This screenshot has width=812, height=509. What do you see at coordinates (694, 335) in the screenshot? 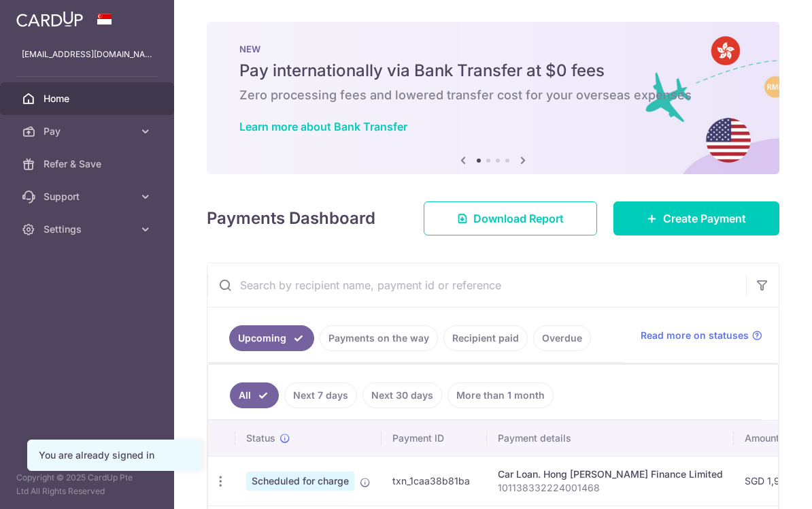
I see `span: Read more on statuses` at bounding box center [694, 335].